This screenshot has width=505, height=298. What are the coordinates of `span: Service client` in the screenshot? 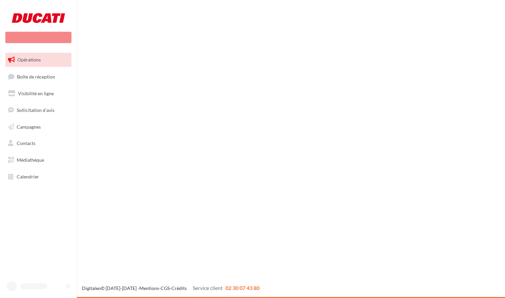 It's located at (208, 288).